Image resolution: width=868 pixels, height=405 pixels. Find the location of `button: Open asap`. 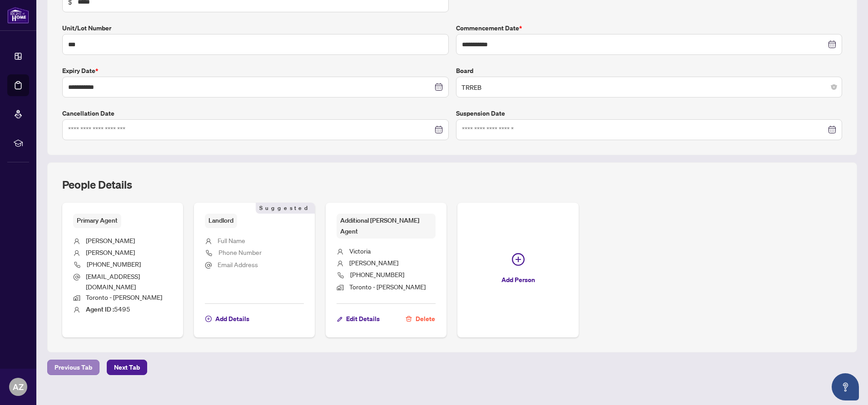

button: Open asap is located at coordinates (846, 387).